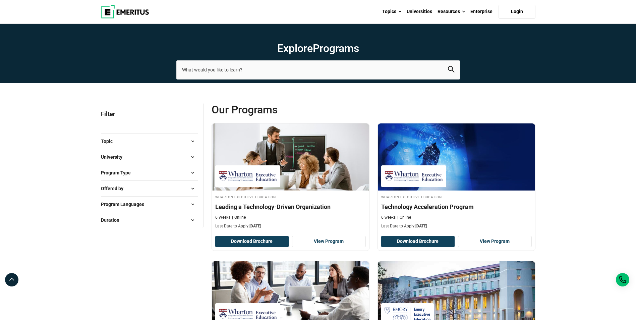 The image size is (636, 320). Describe the element at coordinates (290, 178) in the screenshot. I see `a: Leadership Course by Wharton Executive Education - October 7, 2025 Wharton Executive Education Wh...` at that location.